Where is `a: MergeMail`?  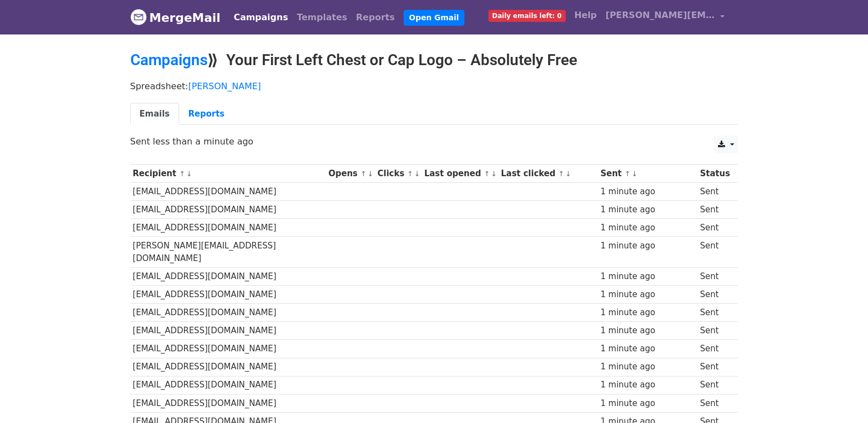
a: MergeMail is located at coordinates (175, 18).